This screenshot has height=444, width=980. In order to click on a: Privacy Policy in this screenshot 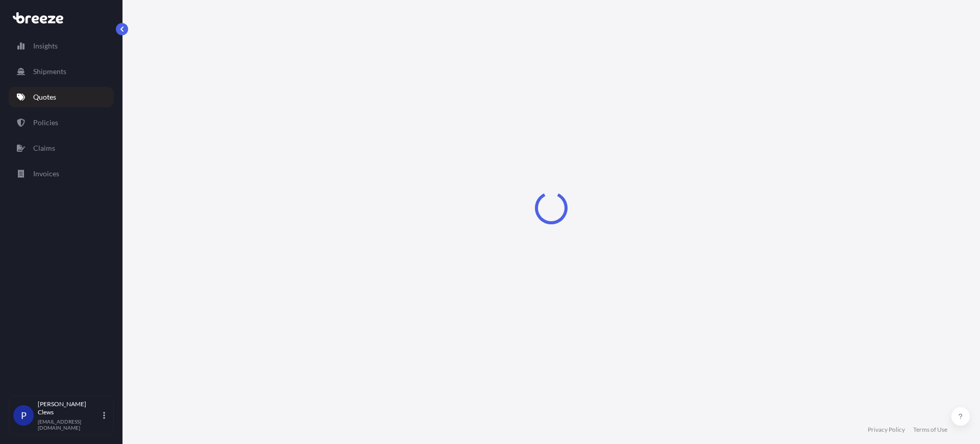, I will do `click(886, 429)`.